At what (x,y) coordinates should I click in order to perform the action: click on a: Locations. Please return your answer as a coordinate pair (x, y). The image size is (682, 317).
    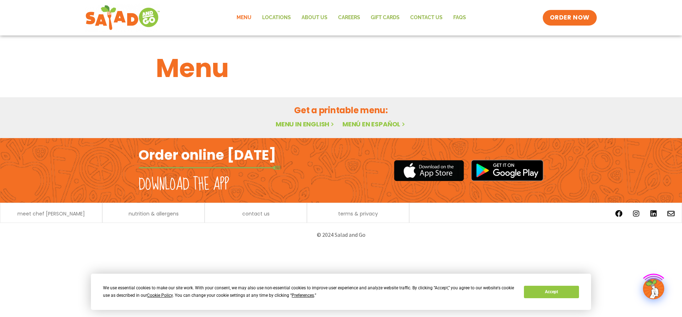
    Looking at the image, I should click on (276, 18).